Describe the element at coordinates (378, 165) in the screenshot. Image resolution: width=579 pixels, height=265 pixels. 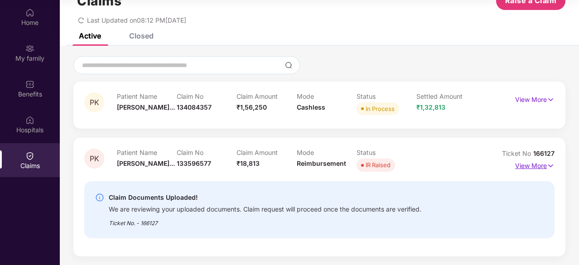
I see `div: IR Raised` at that location.